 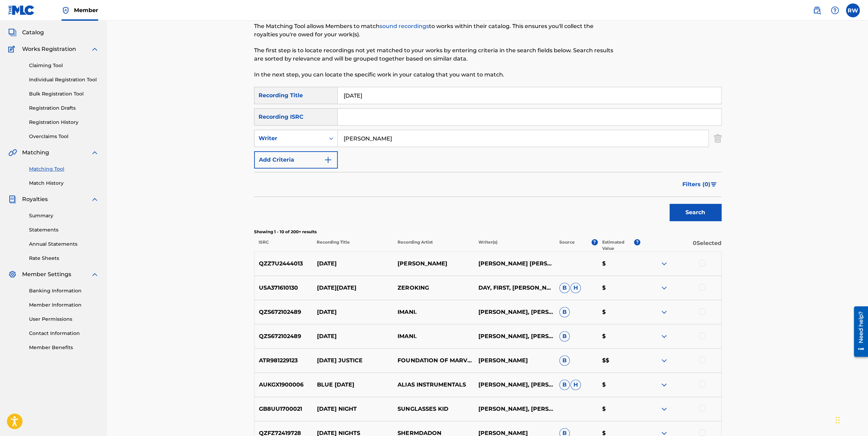 I want to click on div: Need help?, so click(x=12, y=24).